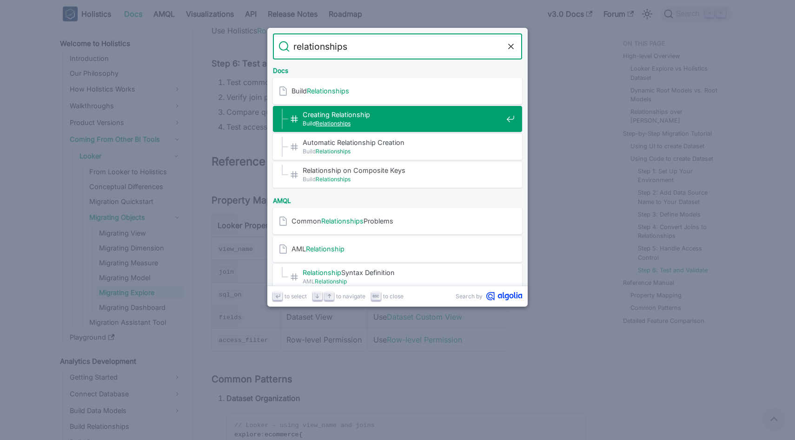 This screenshot has height=440, width=795. What do you see at coordinates (277, 296) in the screenshot?
I see `svg: Enter key` at bounding box center [277, 296].